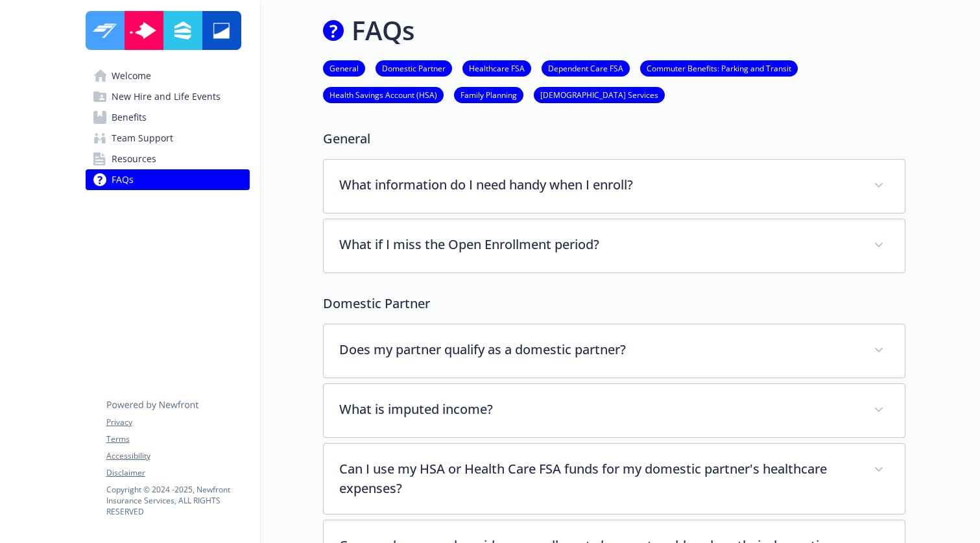 This screenshot has height=543, width=980. Describe the element at coordinates (599, 409) in the screenshot. I see `p: What is imputed income?` at that location.